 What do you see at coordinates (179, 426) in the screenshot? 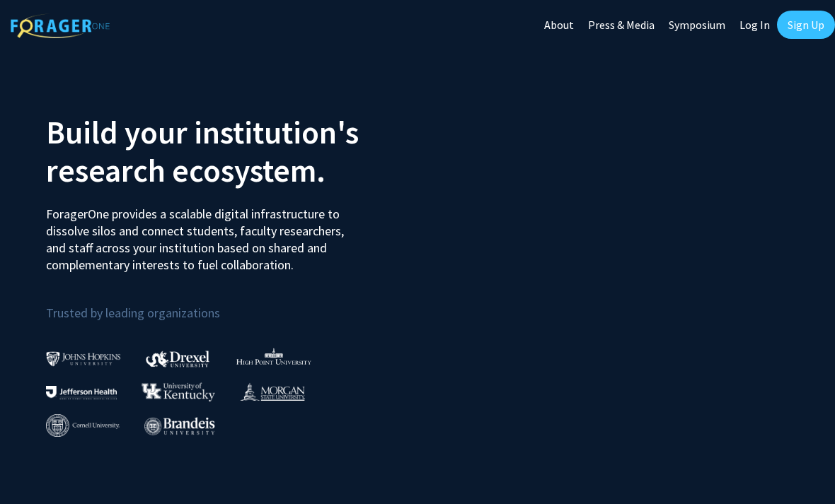
I see `img: Brandeis University` at bounding box center [179, 426].